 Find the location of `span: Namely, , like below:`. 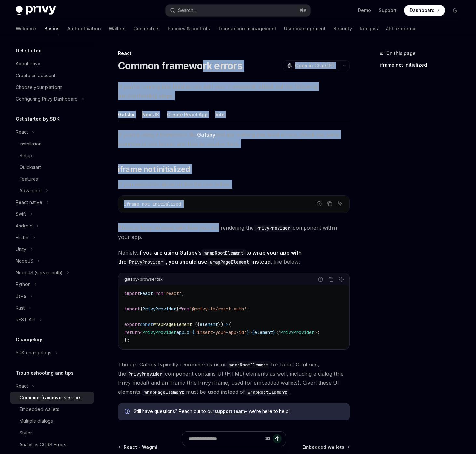

span: Namely, , like below: is located at coordinates (234, 257).